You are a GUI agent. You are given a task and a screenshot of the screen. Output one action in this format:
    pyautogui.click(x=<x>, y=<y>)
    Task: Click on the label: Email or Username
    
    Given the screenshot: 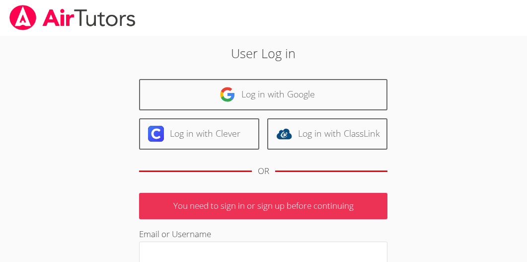 What is the action you would take?
    pyautogui.click(x=175, y=234)
    